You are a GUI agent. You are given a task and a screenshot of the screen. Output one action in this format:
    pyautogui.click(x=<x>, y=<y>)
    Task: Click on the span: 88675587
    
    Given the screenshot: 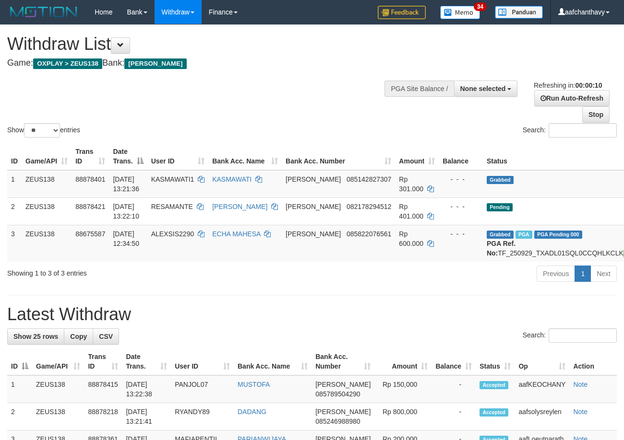 What is the action you would take?
    pyautogui.click(x=90, y=234)
    